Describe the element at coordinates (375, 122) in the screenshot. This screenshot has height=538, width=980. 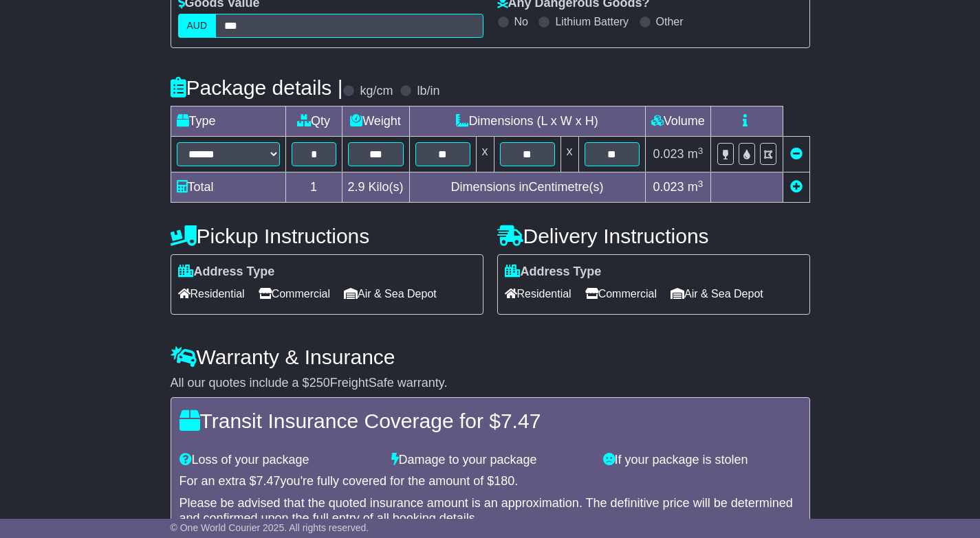
I see `td: Weight` at that location.